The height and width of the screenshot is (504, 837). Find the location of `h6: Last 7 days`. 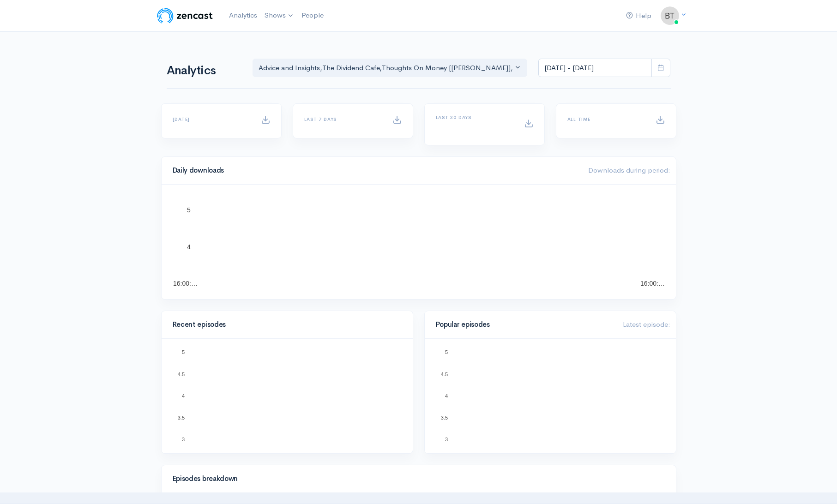

h6: Last 7 days is located at coordinates (343, 119).